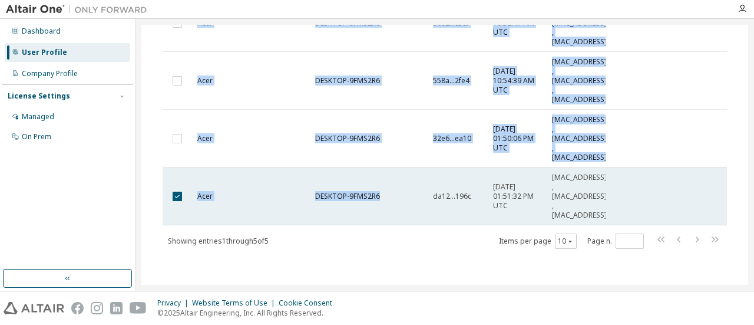  I want to click on span: 32e6...ea10, so click(452, 138).